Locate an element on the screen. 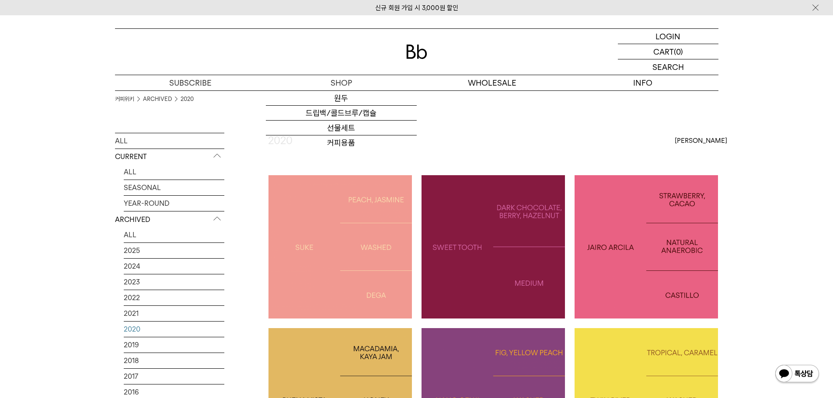 The image size is (833, 398). p: LOGIN is located at coordinates (668, 36).